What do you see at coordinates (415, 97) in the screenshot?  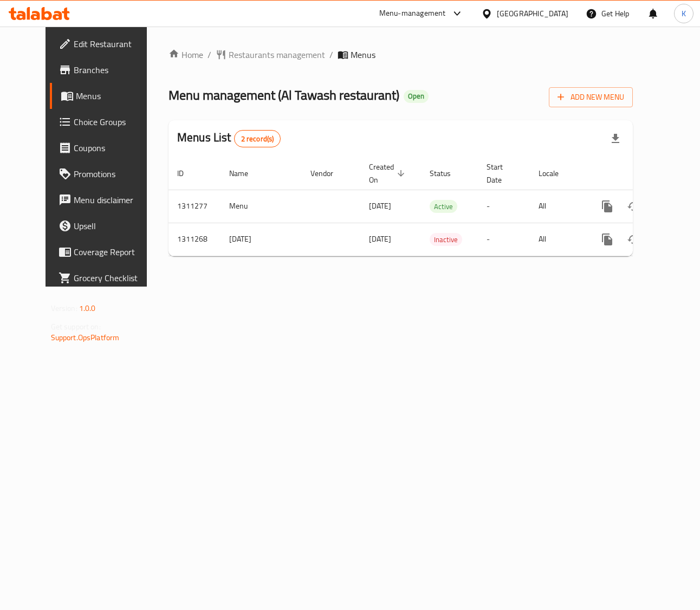 I see `div: Open` at bounding box center [415, 97].